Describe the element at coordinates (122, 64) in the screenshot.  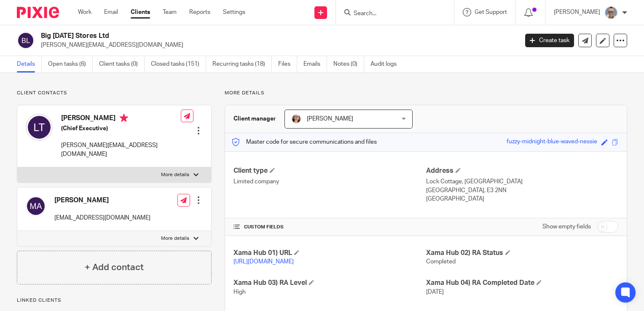
I see `a: Client tasks (0)` at that location.